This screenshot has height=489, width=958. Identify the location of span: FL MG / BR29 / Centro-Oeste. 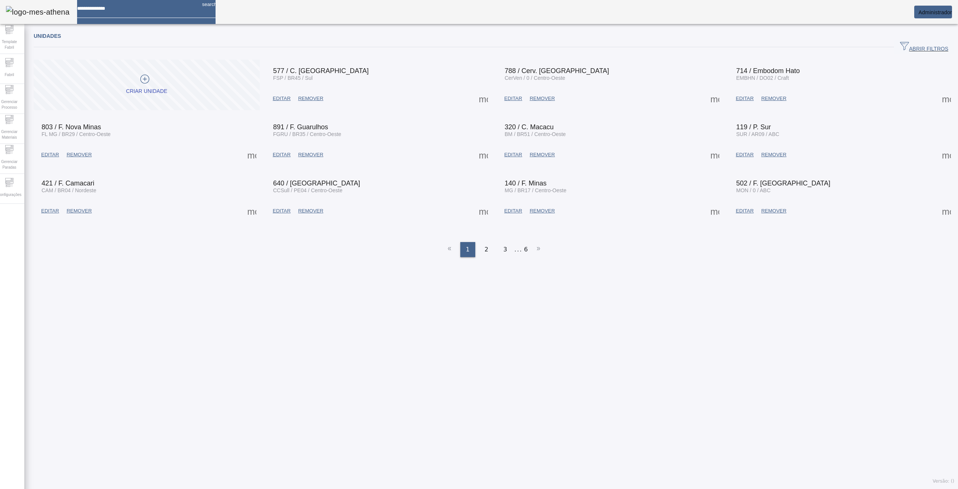
(76, 134).